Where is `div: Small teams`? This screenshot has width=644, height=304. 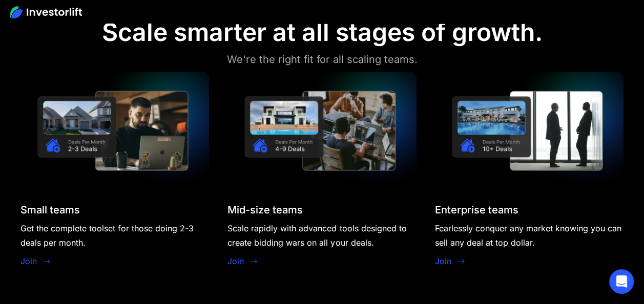 div: Small teams is located at coordinates (50, 209).